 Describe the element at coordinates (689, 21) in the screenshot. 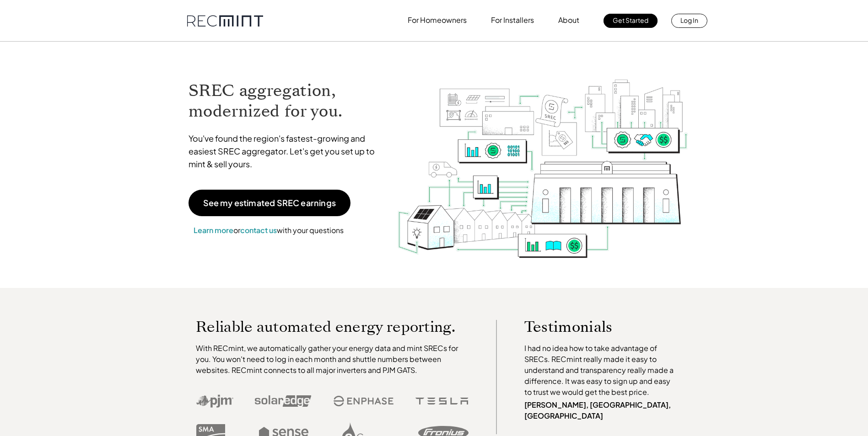

I see `a: Log In` at that location.